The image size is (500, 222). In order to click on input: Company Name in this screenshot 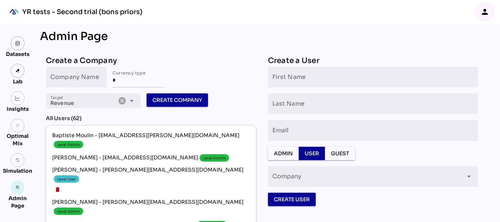, I will do `click(76, 77)`.